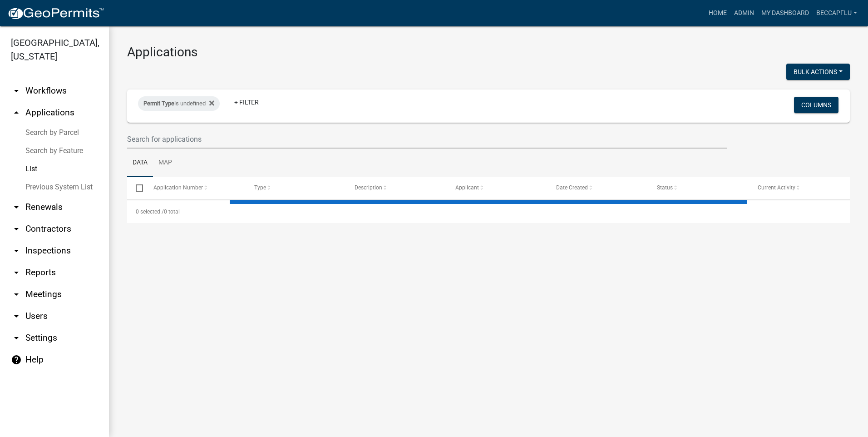  What do you see at coordinates (598, 188) in the screenshot?
I see `datatable-header-cell: Date Created` at bounding box center [598, 188].